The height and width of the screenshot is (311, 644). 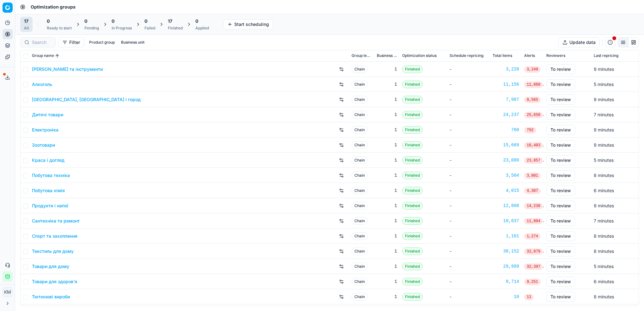 What do you see at coordinates (51, 297) in the screenshot?
I see `a: Тютюнові вироби` at bounding box center [51, 297].